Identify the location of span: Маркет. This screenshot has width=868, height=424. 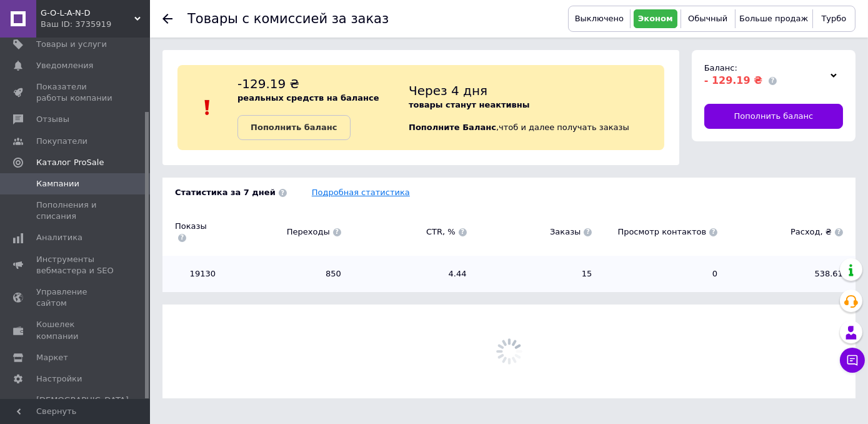
(52, 358).